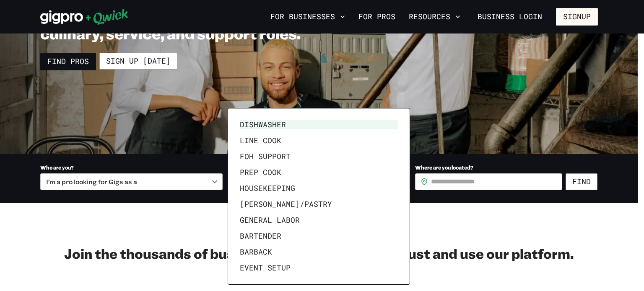  Describe the element at coordinates (319, 236) in the screenshot. I see `li: Bartender` at that location.